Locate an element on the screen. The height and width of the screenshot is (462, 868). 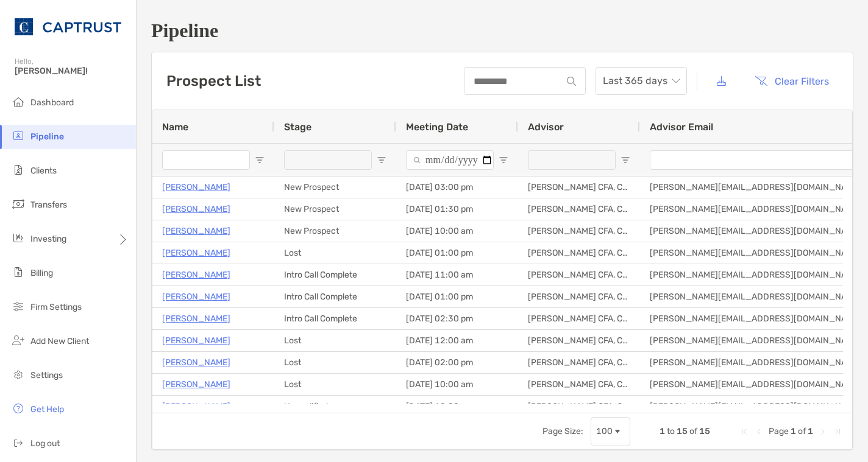
span: Get Help is located at coordinates (47, 409).